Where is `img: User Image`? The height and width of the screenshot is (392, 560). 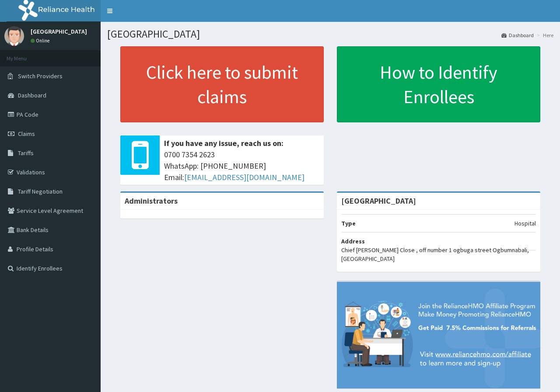
img: User Image is located at coordinates (14, 36).